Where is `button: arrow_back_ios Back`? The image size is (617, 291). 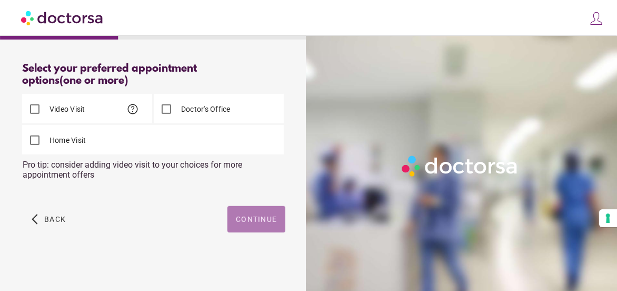 button: arrow_back_ios Back is located at coordinates (48, 219).